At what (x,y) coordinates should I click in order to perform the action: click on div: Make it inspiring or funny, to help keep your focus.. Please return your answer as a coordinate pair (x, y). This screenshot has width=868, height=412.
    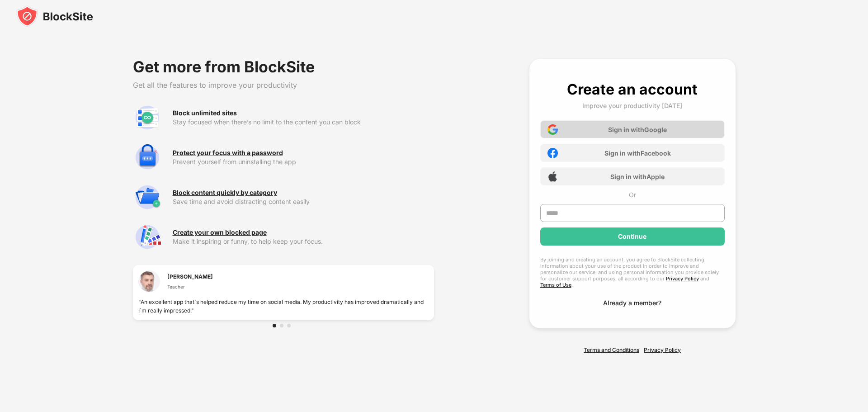
    Looking at the image, I should click on (303, 241).